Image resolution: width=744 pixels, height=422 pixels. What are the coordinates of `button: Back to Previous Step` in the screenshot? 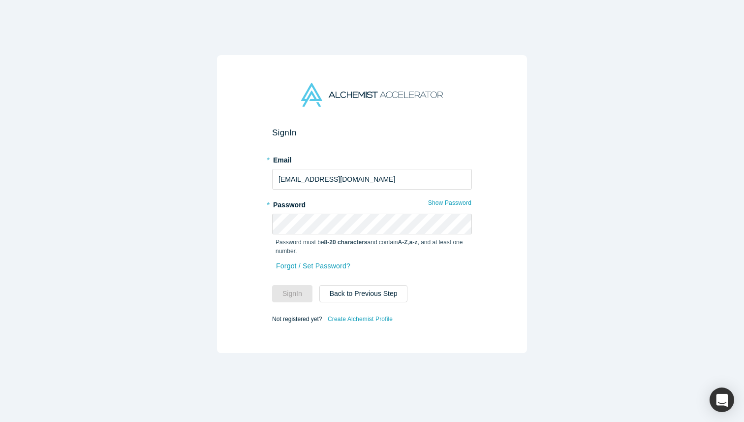 It's located at (364, 293).